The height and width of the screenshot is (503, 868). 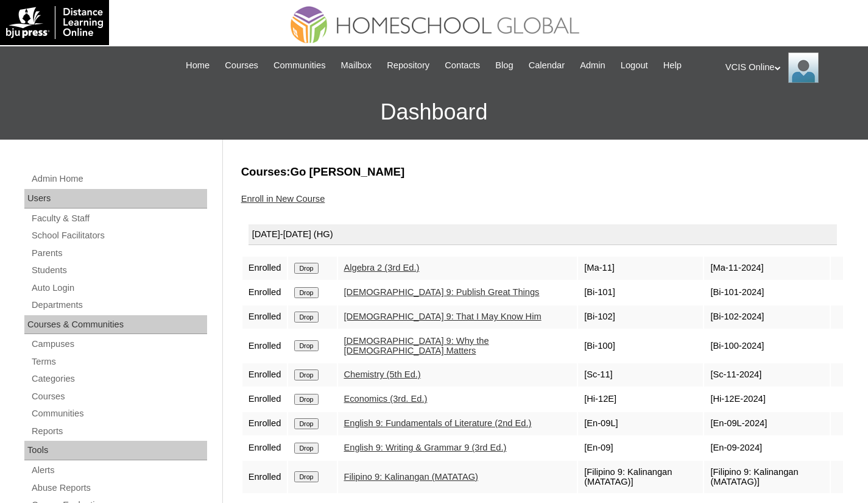 I want to click on span: Help, so click(x=673, y=65).